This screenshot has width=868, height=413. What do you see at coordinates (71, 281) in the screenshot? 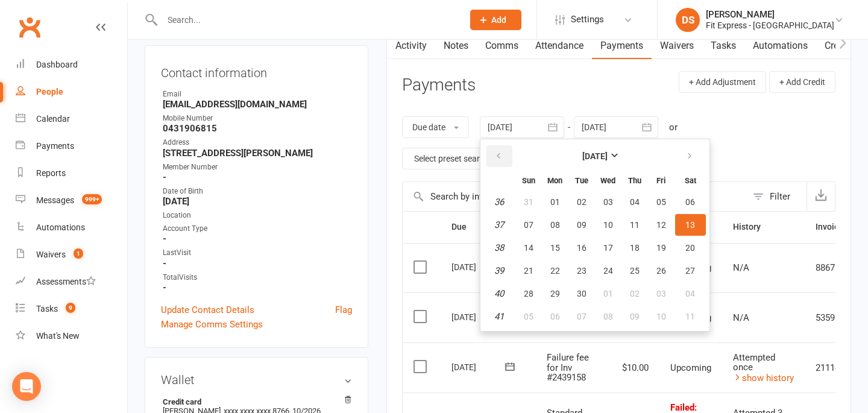
I see `a: Assessments` at bounding box center [71, 281].